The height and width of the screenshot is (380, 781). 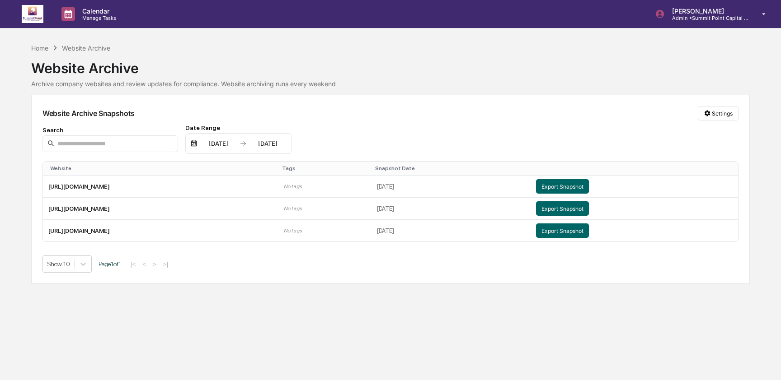 What do you see at coordinates (718, 113) in the screenshot?
I see `button: Settings` at bounding box center [718, 113].